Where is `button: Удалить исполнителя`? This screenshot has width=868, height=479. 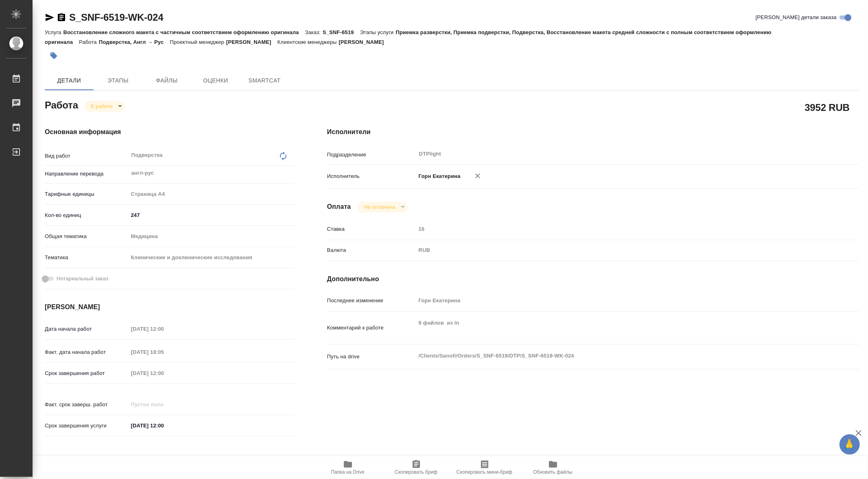 button: Удалить исполнителя is located at coordinates (477, 176).